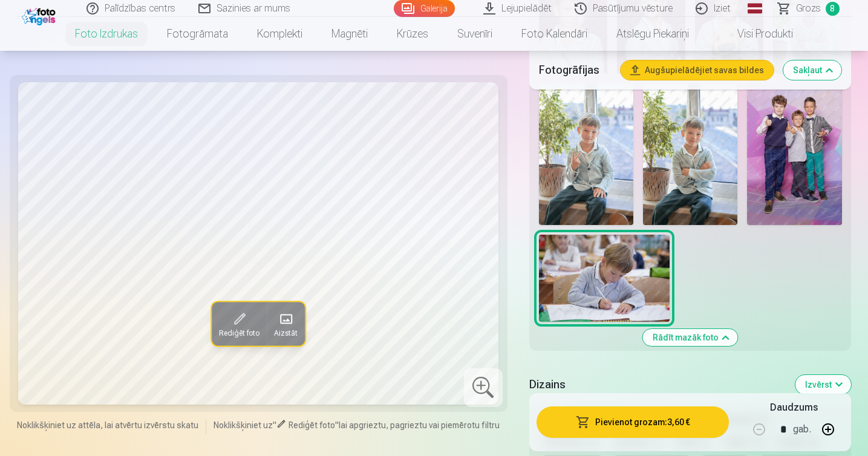 Image resolution: width=868 pixels, height=456 pixels. Describe the element at coordinates (286, 334) in the screenshot. I see `span: Aizstāt` at that location.